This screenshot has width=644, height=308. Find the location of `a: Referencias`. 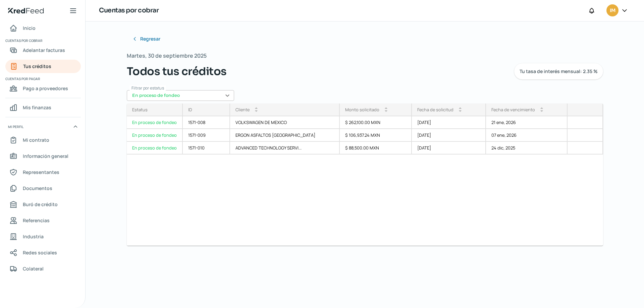

a: Referencias is located at coordinates (43, 220).